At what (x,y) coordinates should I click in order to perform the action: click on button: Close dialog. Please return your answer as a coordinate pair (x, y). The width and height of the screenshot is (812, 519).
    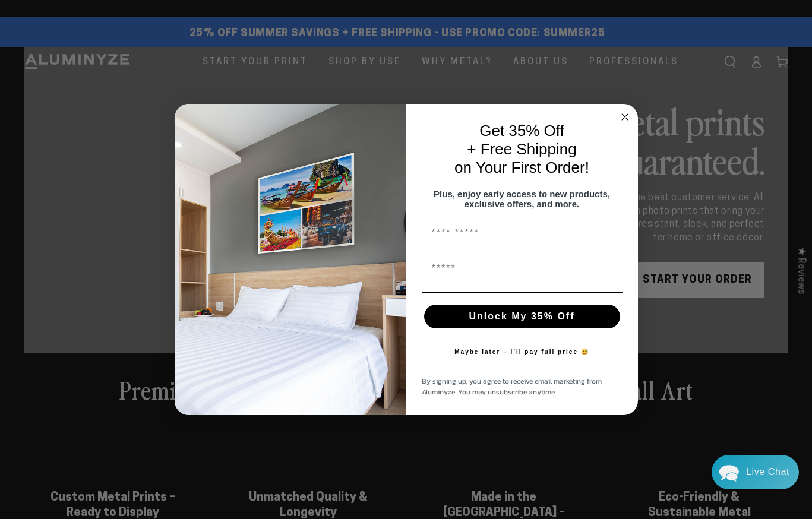
    Looking at the image, I should click on (624, 117).